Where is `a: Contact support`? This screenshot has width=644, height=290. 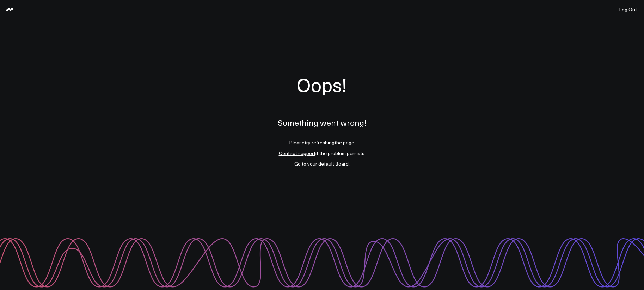 a: Contact support is located at coordinates (297, 153).